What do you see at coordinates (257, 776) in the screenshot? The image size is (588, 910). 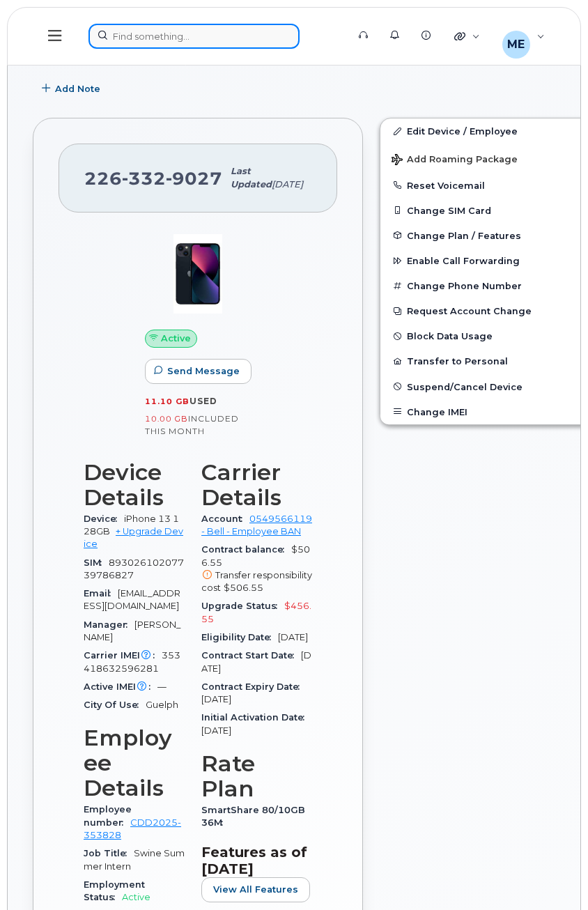 I see `h3: Rate Plan` at bounding box center [257, 776].